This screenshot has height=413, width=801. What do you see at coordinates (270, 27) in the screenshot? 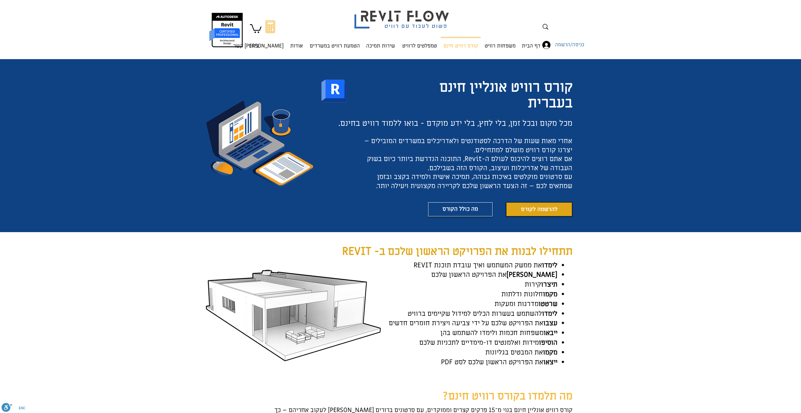
I see `a: מחשבון מעבר מאוטוקאד לרוויט` at bounding box center [270, 27].